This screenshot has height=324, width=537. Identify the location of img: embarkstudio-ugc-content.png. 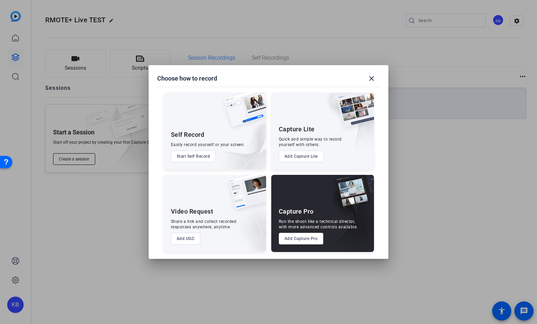
(246, 224).